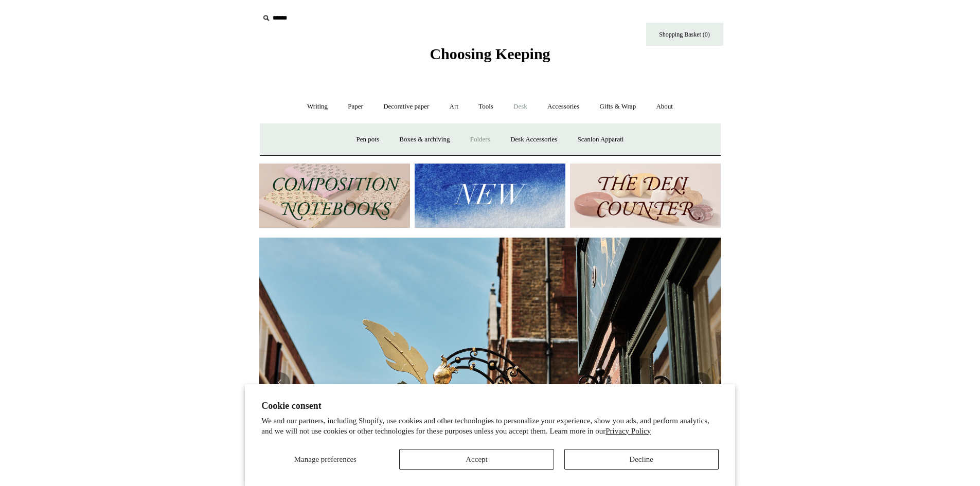 This screenshot has width=980, height=486. I want to click on a: Accessories, so click(563, 107).